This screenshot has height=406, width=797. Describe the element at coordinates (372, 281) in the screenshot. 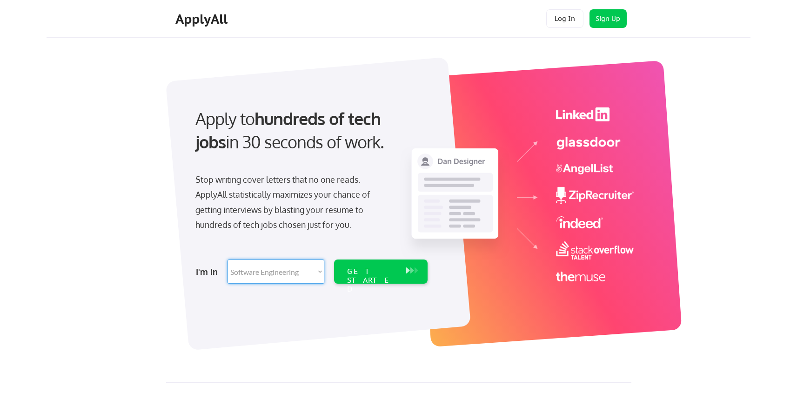

I see `div: GET STARTED` at that location.